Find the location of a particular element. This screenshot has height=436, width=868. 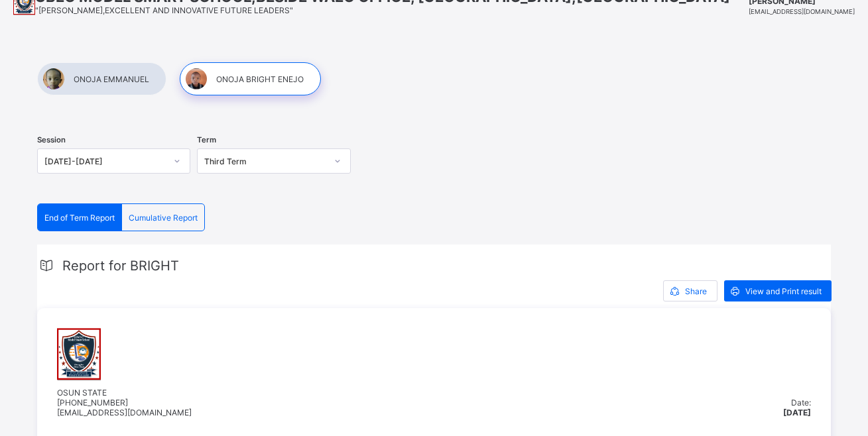

img: umssosun.png is located at coordinates (79, 355).